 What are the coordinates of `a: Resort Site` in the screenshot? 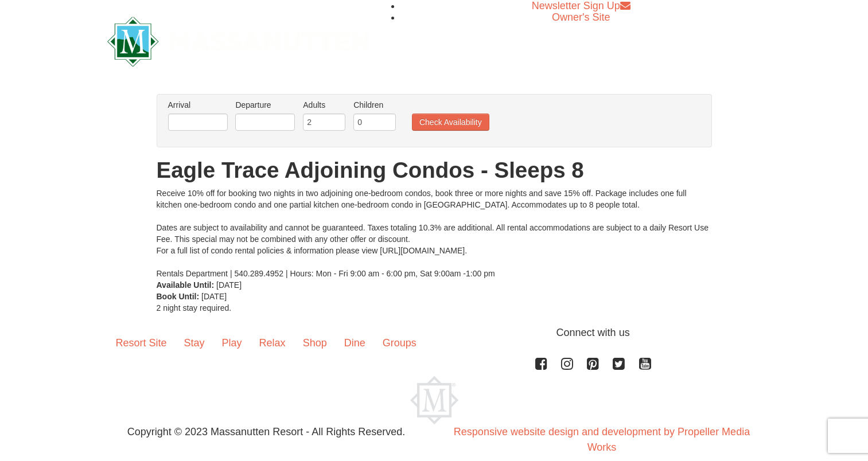 It's located at (141, 343).